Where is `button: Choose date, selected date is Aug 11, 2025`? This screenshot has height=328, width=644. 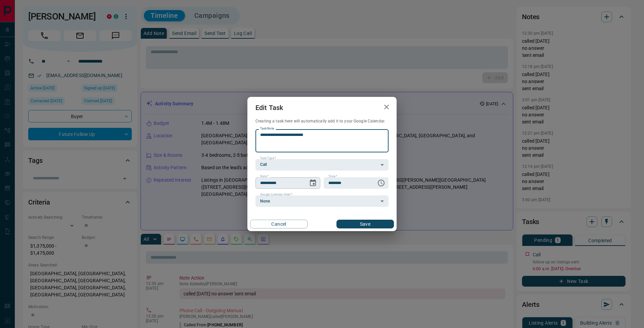
button: Choose date, selected date is Aug 11, 2025 is located at coordinates (313, 183).